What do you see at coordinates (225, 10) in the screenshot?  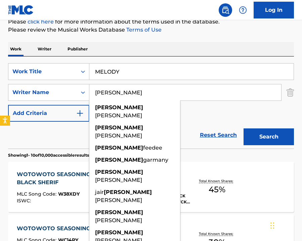 I see `img: search` at bounding box center [225, 10].